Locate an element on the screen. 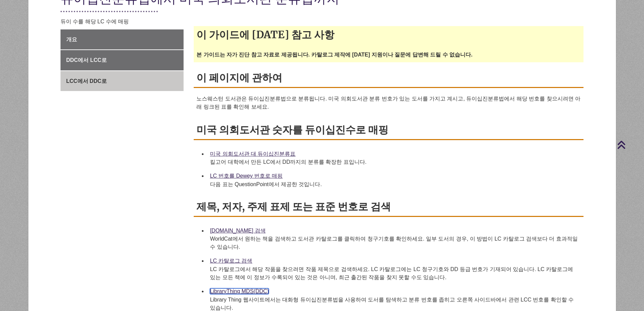  a: LibraryThing MDS(DDC) is located at coordinates (240, 291).